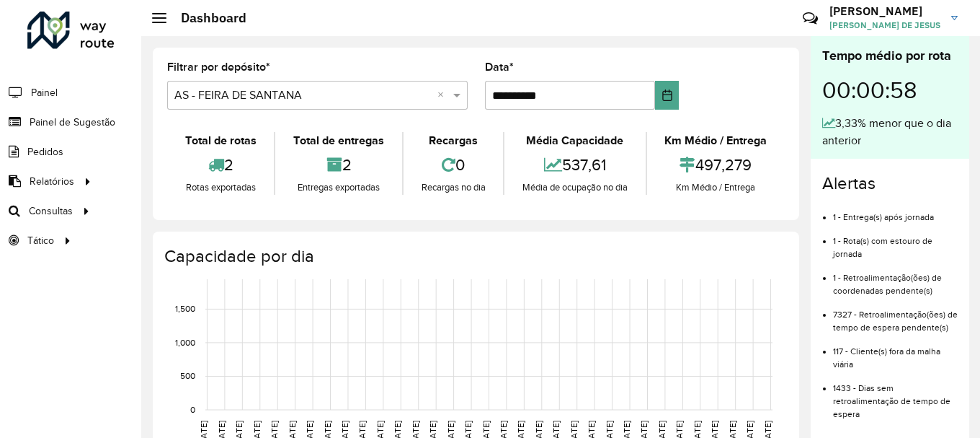 This screenshot has height=438, width=980. What do you see at coordinates (338, 187) in the screenshot?
I see `div: Entregas exportadas` at bounding box center [338, 187].